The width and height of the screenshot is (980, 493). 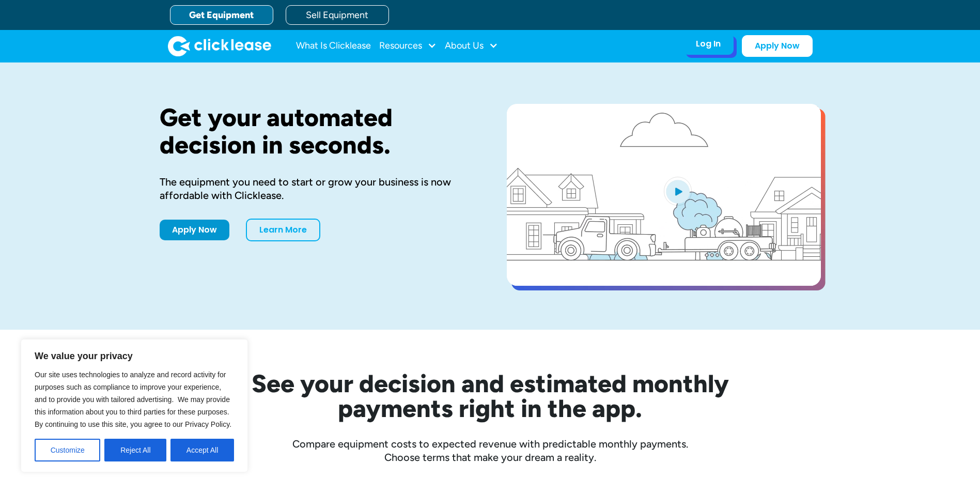 What do you see at coordinates (133, 399) in the screenshot?
I see `span: Our site uses technologies to analyze and record activity for purposes such as compliance to impr...` at bounding box center [133, 399].